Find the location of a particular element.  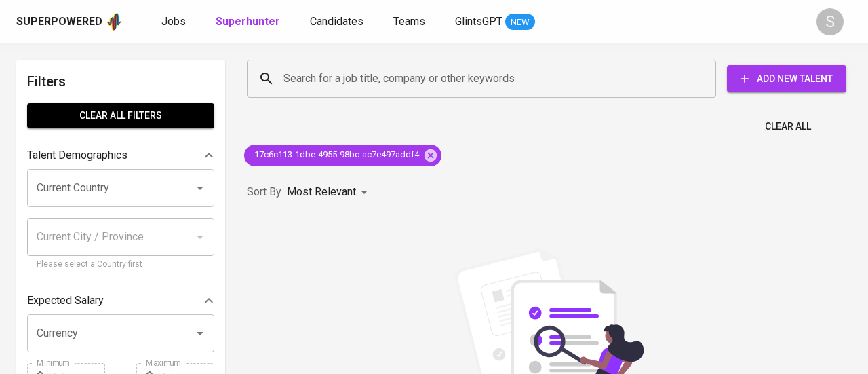

a: Candidates is located at coordinates (338, 22).